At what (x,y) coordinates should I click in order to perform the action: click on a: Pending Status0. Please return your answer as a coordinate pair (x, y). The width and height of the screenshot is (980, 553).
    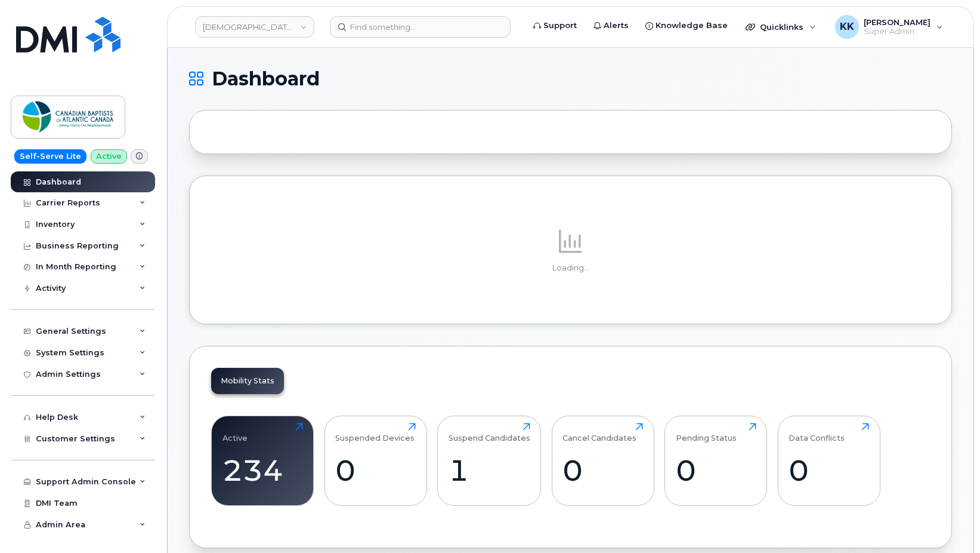
    Looking at the image, I should click on (716, 461).